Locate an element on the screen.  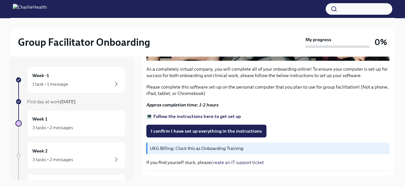
strong: 💻 Follow the instructions here to get set up is located at coordinates (193, 116).